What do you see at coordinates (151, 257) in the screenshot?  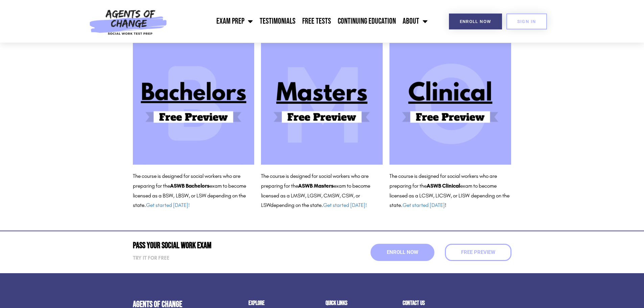 I see `strong: Try it for free` at bounding box center [151, 257].